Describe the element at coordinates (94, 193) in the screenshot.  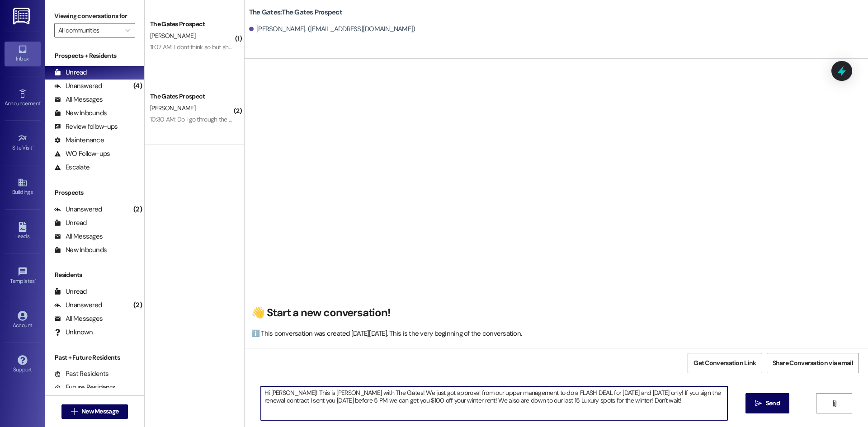
I see `div: Prospects` at that location.